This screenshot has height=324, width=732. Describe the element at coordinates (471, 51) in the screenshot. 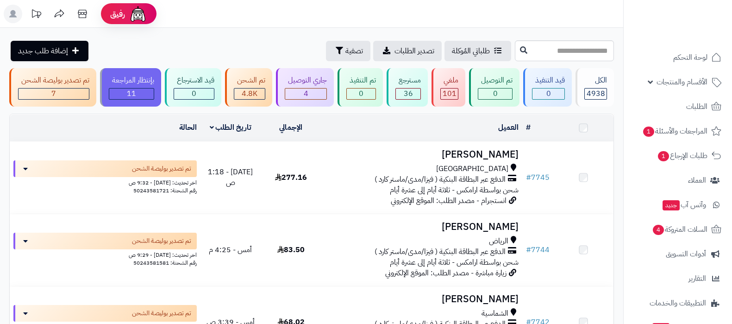

I see `span: طلباتي المُوكلة` at that location.